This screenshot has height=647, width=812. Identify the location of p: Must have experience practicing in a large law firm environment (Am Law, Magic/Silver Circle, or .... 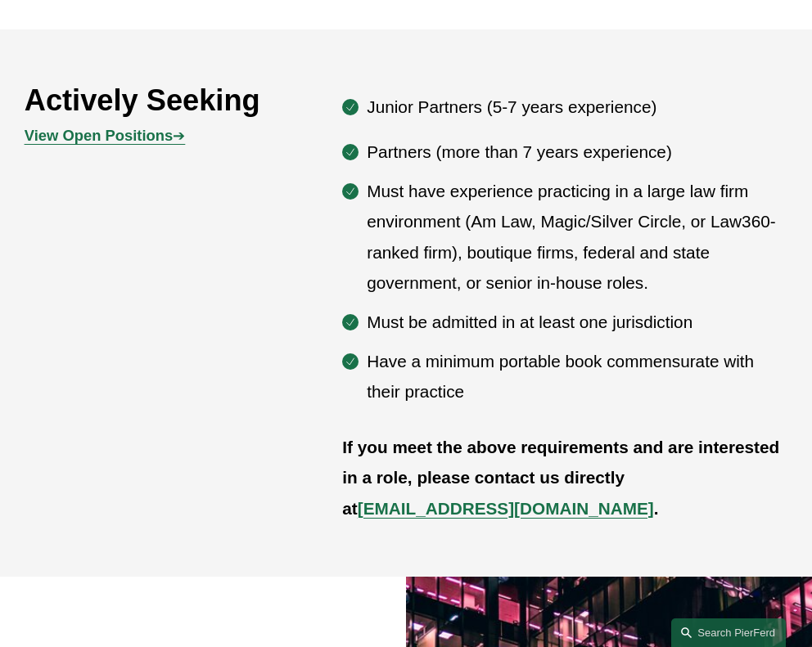
(577, 237).